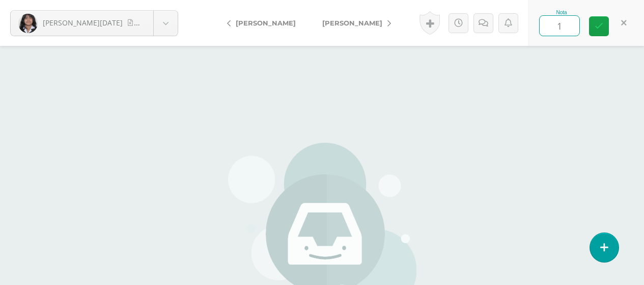  Describe the element at coordinates (150, 23) in the screenshot. I see `span: Sin entrega` at that location.